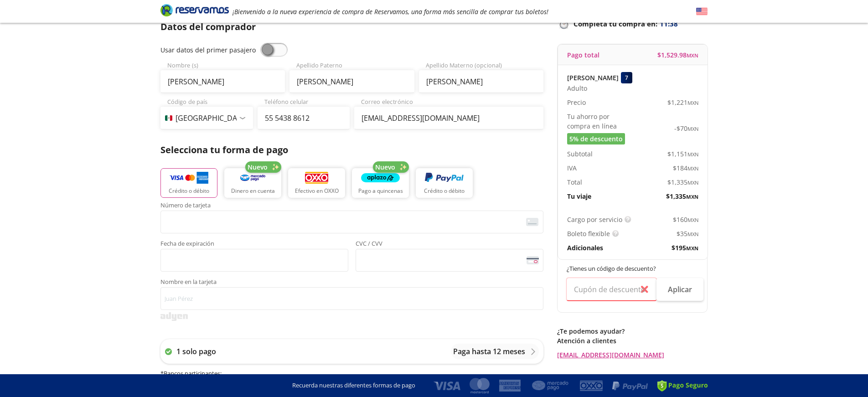 The height and width of the screenshot is (397, 868). I want to click on p: ¿Te podemos ayudar?, so click(632, 331).